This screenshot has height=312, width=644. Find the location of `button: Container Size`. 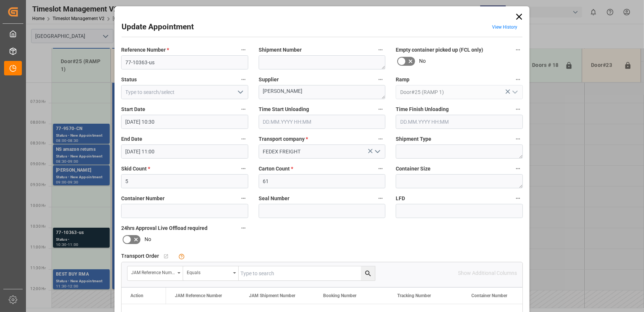

button: Container Size is located at coordinates (518, 168).